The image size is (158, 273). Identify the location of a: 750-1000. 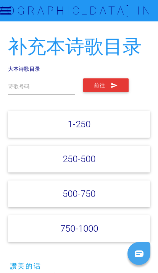
(79, 228).